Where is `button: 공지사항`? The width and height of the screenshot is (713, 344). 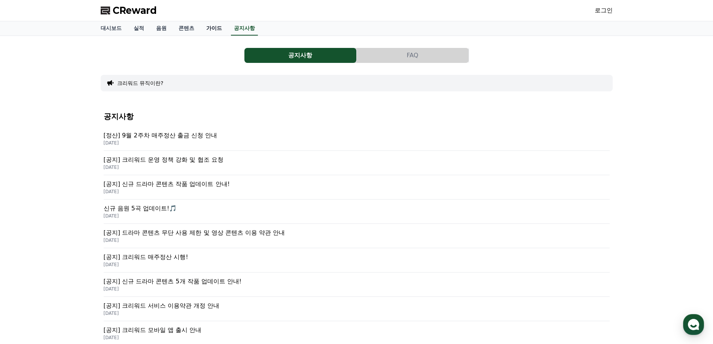 button: 공지사항 is located at coordinates (300, 55).